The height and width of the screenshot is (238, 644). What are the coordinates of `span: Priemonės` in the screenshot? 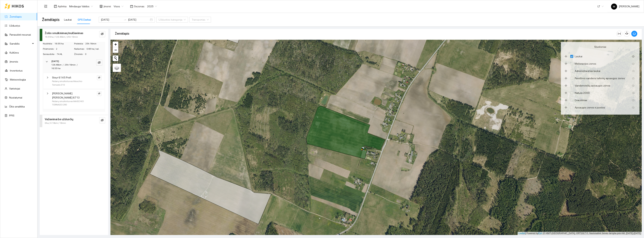 It's located at (49, 49).